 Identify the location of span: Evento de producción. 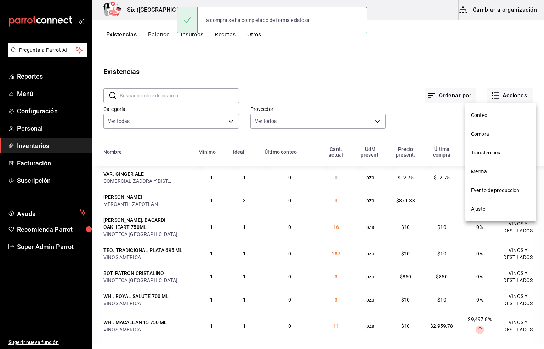
(501, 190).